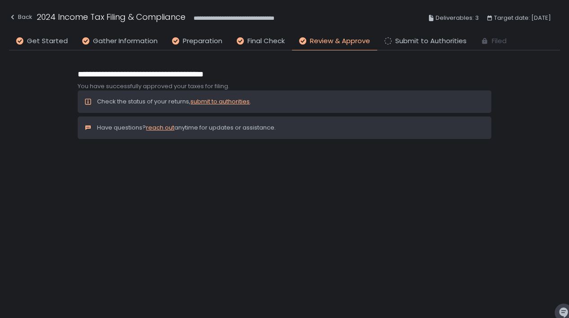 The height and width of the screenshot is (318, 569). I want to click on span: Review & Approve, so click(340, 41).